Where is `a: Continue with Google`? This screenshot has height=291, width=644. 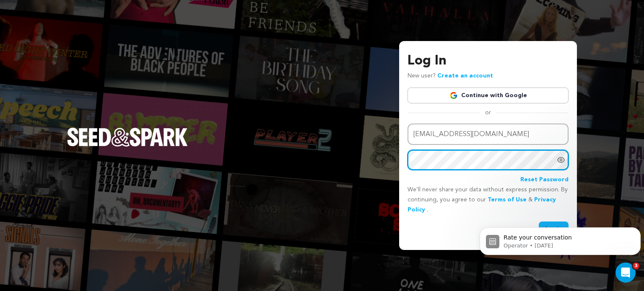
a: Continue with Google is located at coordinates (488, 95).